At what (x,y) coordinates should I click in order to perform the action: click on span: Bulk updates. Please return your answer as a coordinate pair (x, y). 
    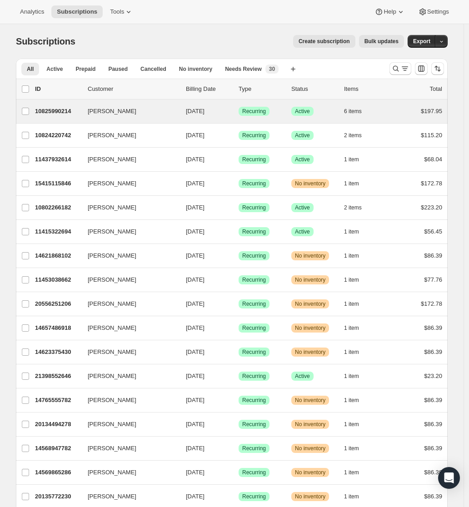
    Looking at the image, I should click on (381, 41).